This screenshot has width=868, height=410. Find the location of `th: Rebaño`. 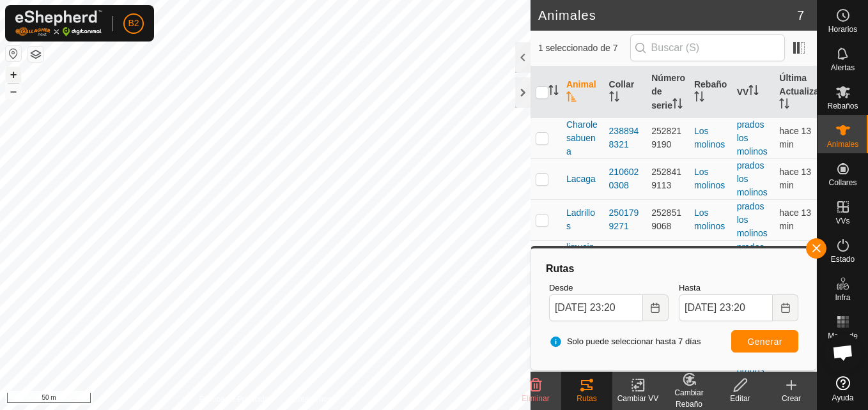

th: Rebaño is located at coordinates (710, 92).